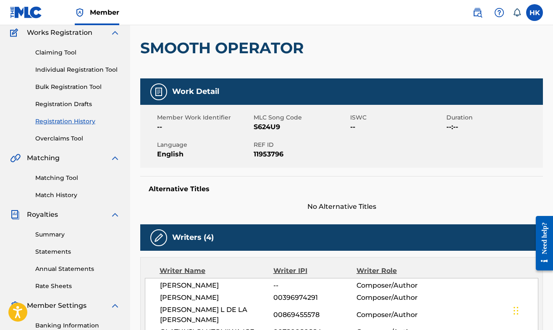  What do you see at coordinates (15, 29) in the screenshot?
I see `div: Need help?` at bounding box center [15, 29].